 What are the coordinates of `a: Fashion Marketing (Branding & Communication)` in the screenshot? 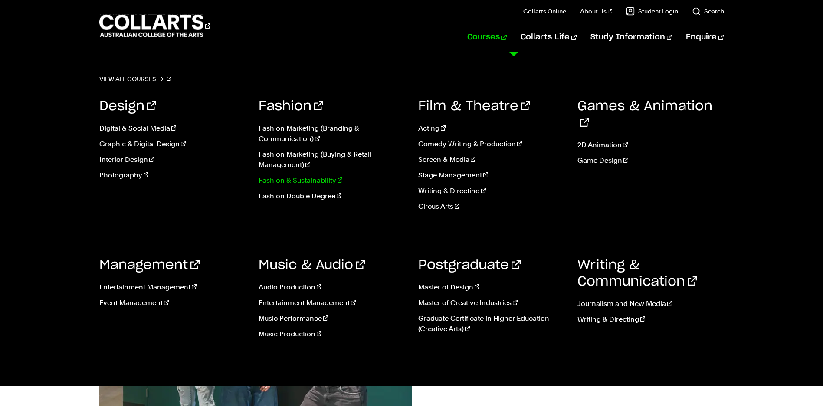 It's located at (332, 134).